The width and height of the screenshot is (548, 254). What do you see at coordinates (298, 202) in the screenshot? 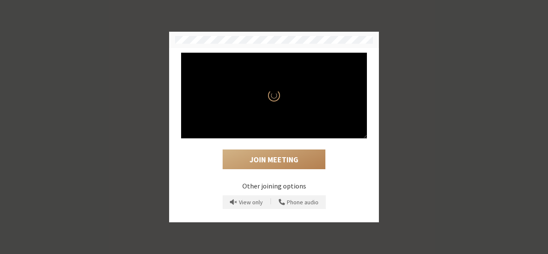
I see `button: Use your phone for mic and speaker while you view the meeting on this device.` at bounding box center [298, 202].